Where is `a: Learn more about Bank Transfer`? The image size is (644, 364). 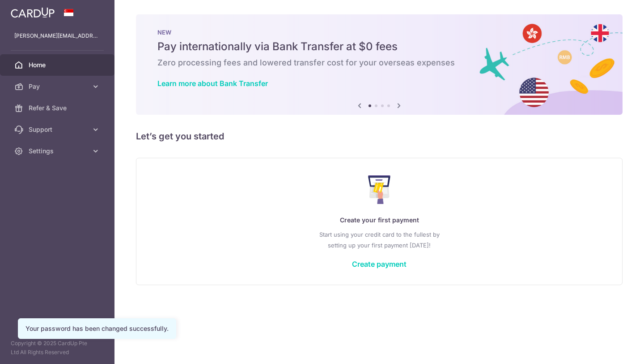
a: Learn more about Bank Transfer is located at coordinates (212, 84).